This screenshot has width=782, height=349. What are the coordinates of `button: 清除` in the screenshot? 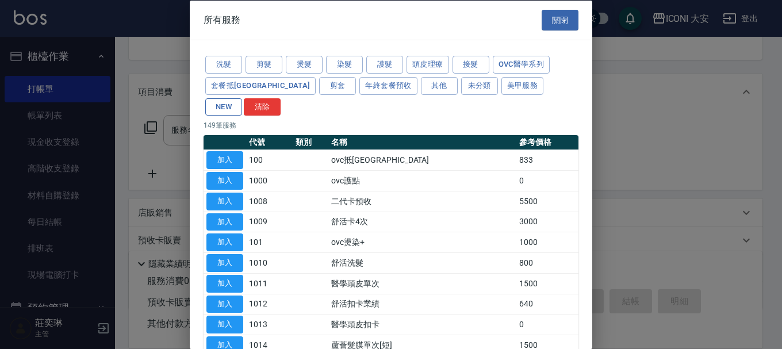 It's located at (262, 106).